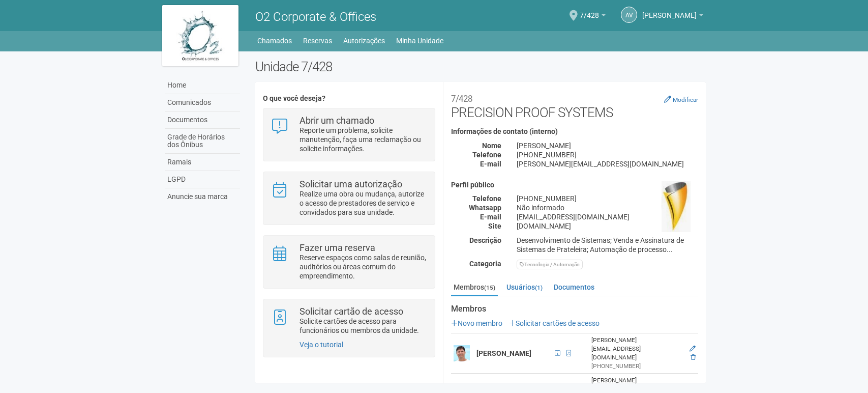  What do you see at coordinates (275, 41) in the screenshot?
I see `a: Chamados` at bounding box center [275, 41].